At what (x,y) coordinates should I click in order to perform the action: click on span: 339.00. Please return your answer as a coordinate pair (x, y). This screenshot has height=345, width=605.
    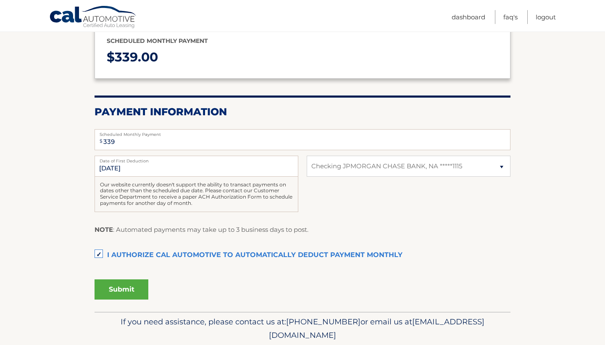
    Looking at the image, I should click on (136, 57).